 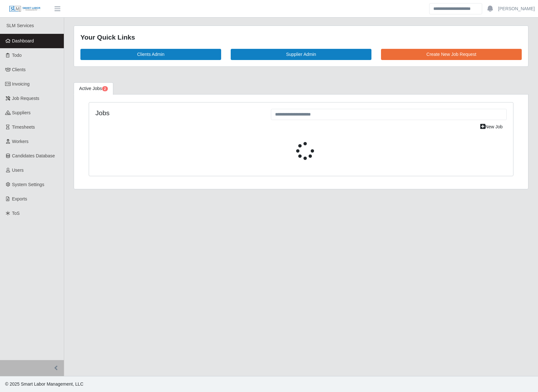 I want to click on a: Active Jobs, so click(x=94, y=88).